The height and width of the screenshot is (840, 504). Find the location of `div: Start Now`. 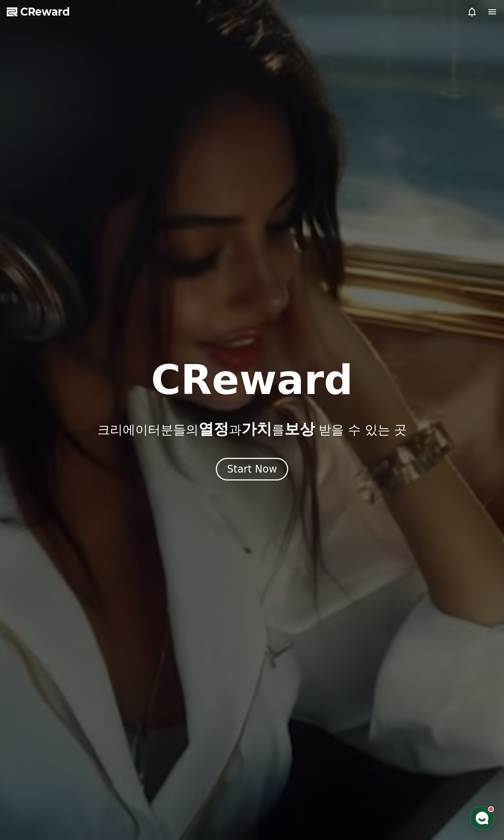

div: Start Now is located at coordinates (252, 469).